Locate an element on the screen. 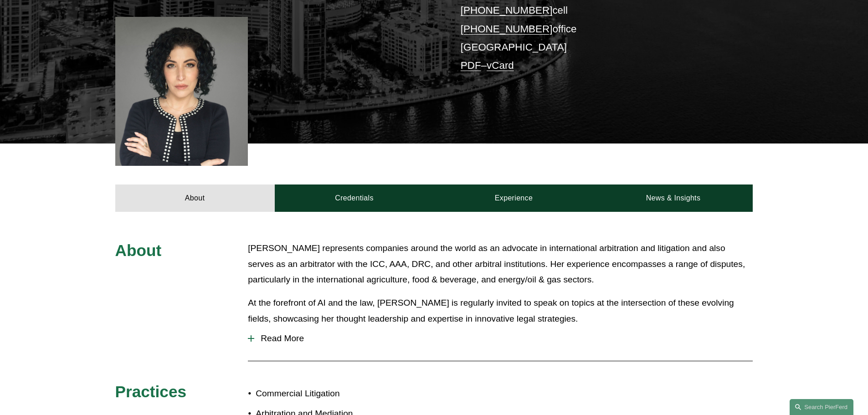  a: Credentials is located at coordinates (355, 198).